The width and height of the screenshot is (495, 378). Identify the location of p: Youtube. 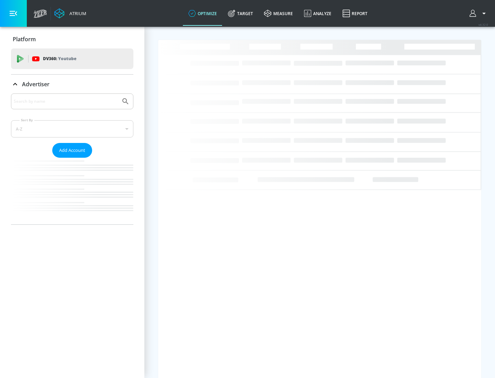
(67, 58).